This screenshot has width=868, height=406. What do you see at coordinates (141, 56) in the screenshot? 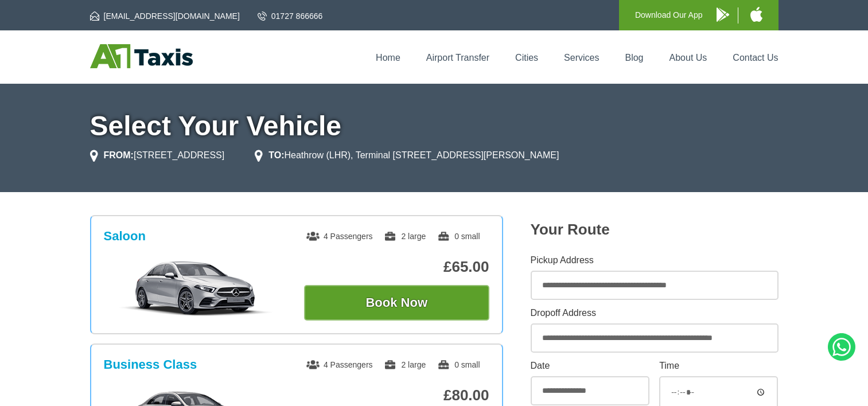
I see `img: A1 Taxis St Albans LTD` at bounding box center [141, 56].